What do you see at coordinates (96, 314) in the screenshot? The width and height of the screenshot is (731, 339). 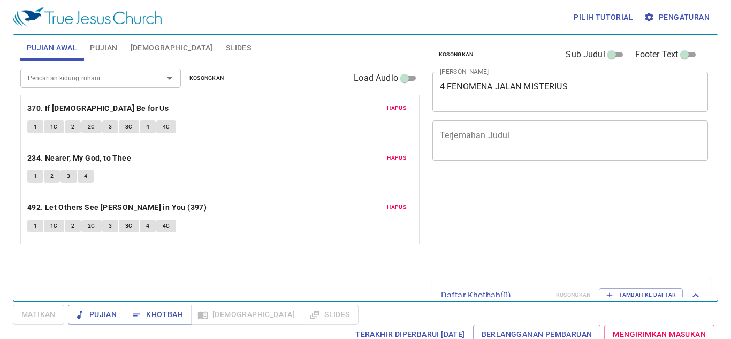 I see `button: Pujian` at bounding box center [96, 314].